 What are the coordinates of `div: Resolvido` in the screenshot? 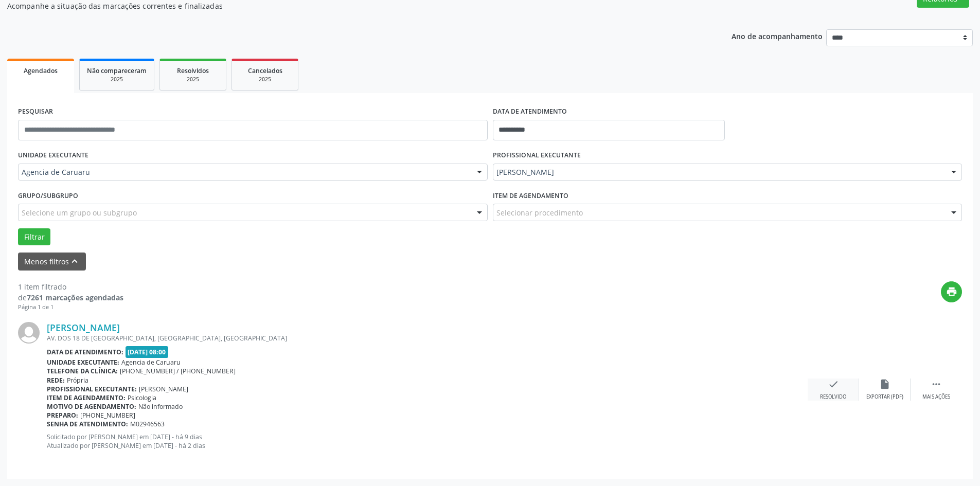 It's located at (833, 397).